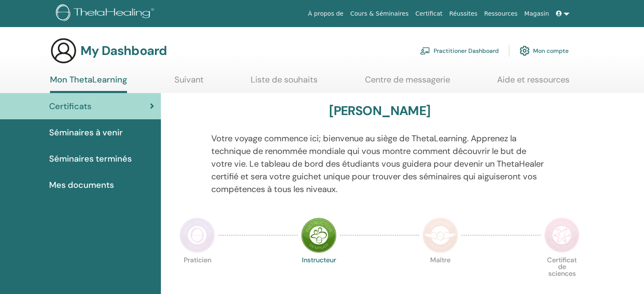  I want to click on a: Suivant, so click(189, 82).